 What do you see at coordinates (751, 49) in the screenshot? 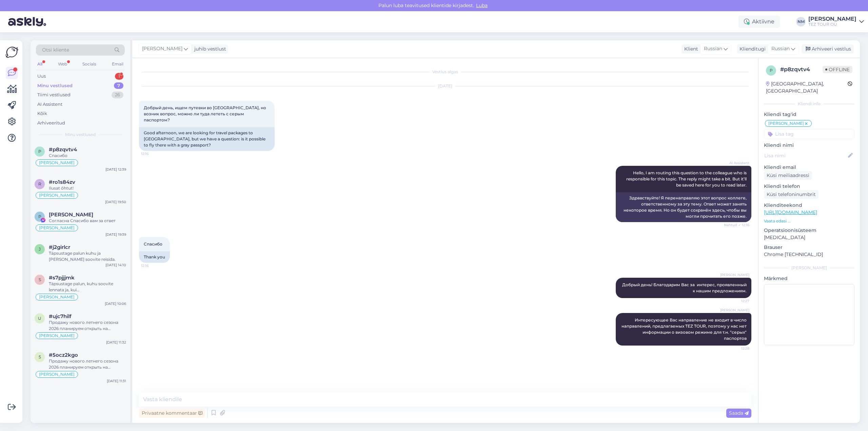
I see `div: Klienditugi` at bounding box center [751, 49].